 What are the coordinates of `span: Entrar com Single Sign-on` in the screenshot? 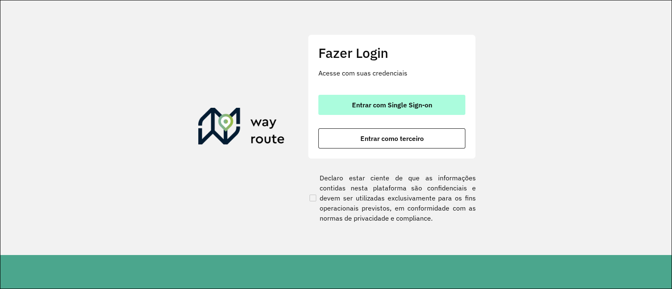 It's located at (392, 105).